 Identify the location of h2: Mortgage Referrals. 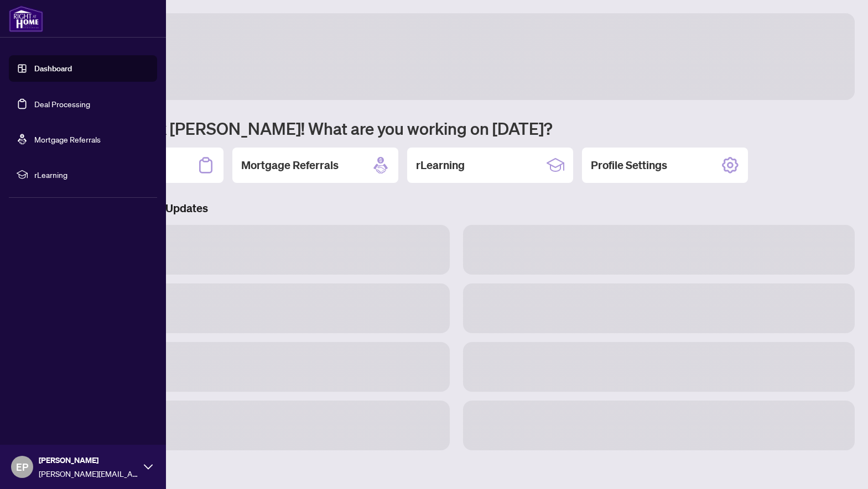
(290, 165).